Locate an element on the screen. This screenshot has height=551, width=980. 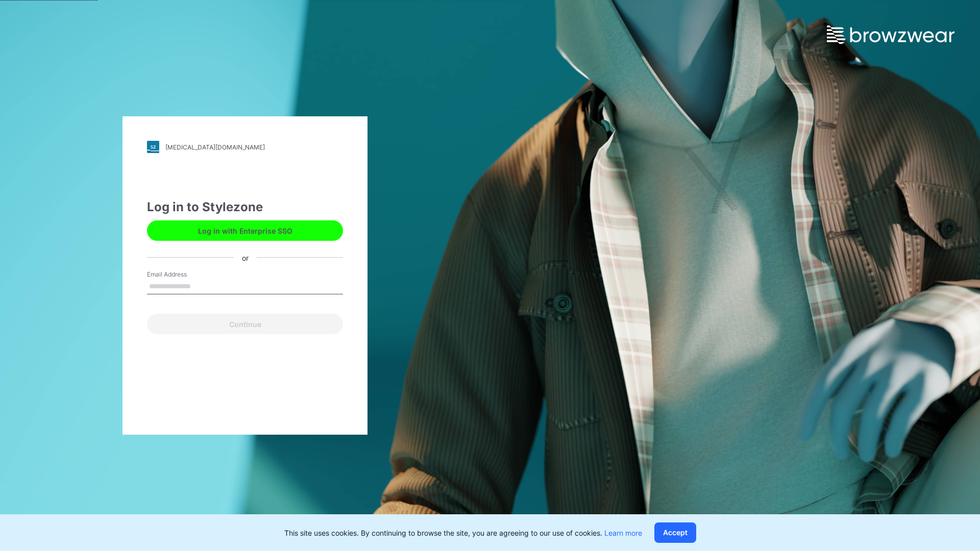
div: Log in to Stylezone is located at coordinates (245, 207).